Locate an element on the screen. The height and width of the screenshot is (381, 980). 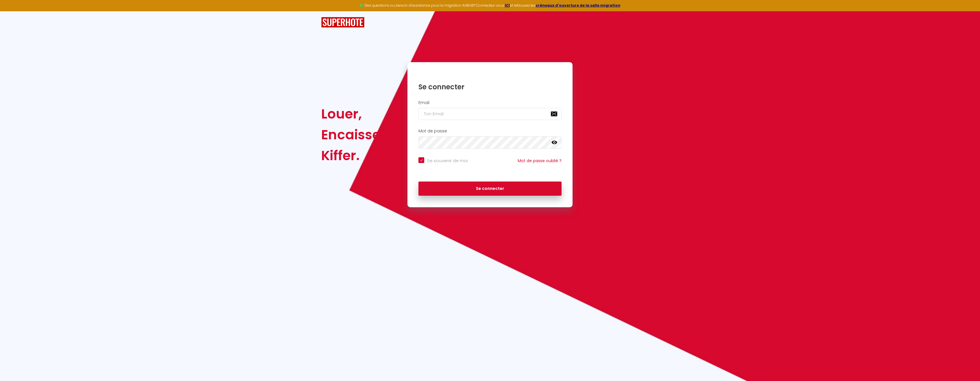
h2: Email is located at coordinates (490, 103).